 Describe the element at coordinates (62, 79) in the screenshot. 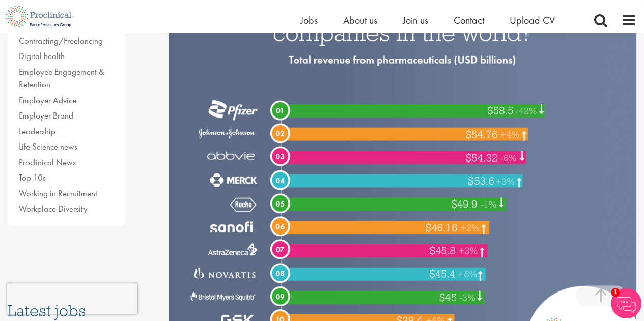

I see `a: Employee Engagement & Retention` at that location.